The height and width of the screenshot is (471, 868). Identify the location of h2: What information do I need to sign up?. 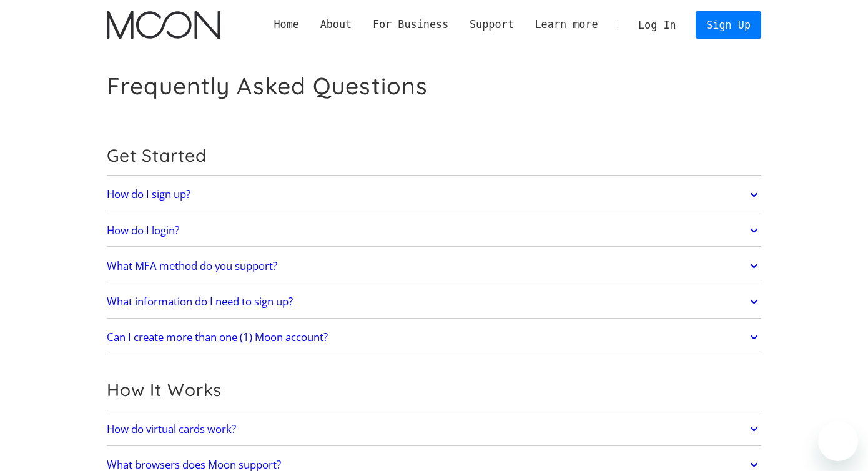
(200, 302).